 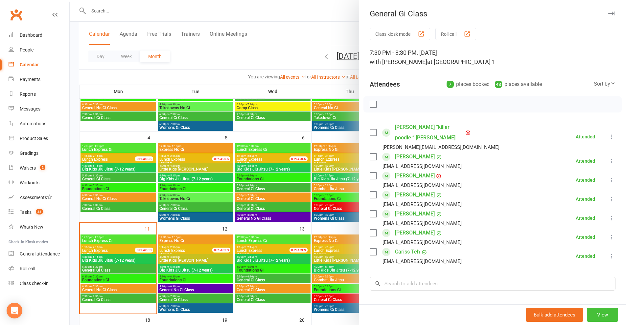 What do you see at coordinates (39, 109) in the screenshot?
I see `a: Messages` at bounding box center [39, 109].